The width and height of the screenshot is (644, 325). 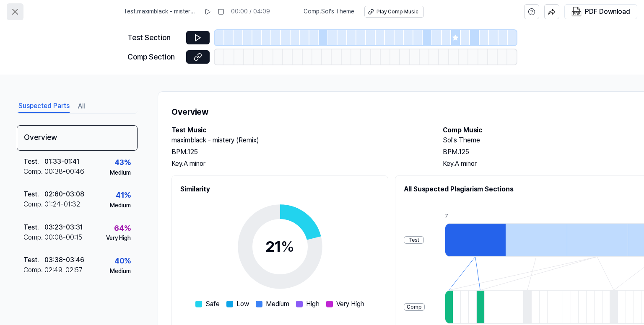 What do you see at coordinates (552, 12) in the screenshot?
I see `img: share` at bounding box center [552, 12].